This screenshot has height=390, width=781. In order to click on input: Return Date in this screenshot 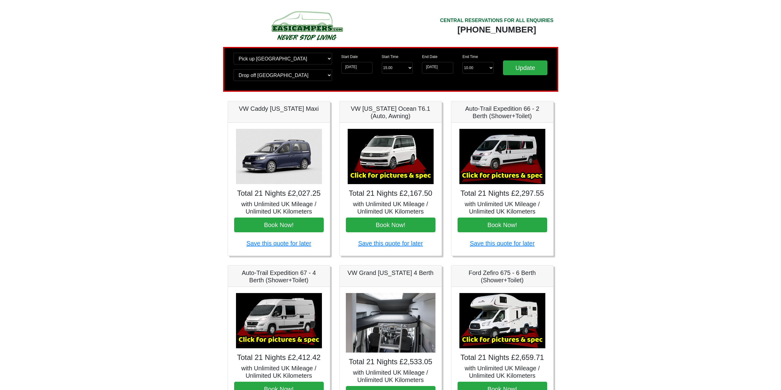, I will do `click(438, 68)`.